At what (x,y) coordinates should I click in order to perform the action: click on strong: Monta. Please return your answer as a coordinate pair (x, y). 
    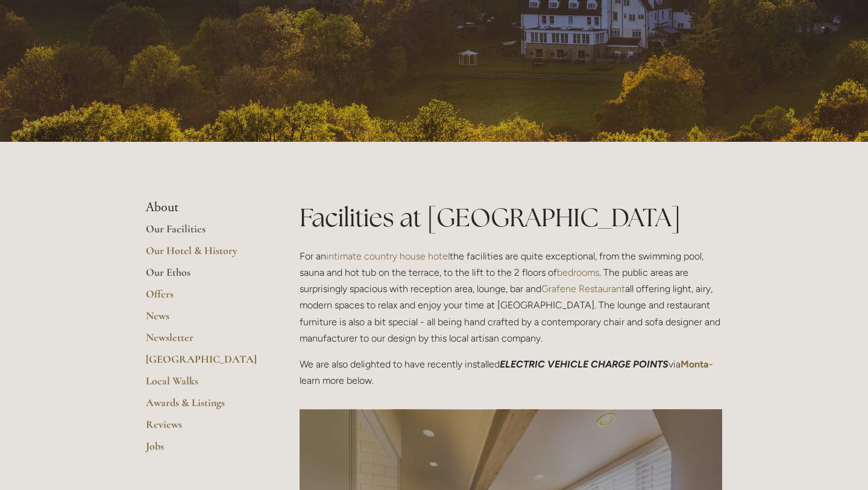
    Looking at the image, I should click on (695, 364).